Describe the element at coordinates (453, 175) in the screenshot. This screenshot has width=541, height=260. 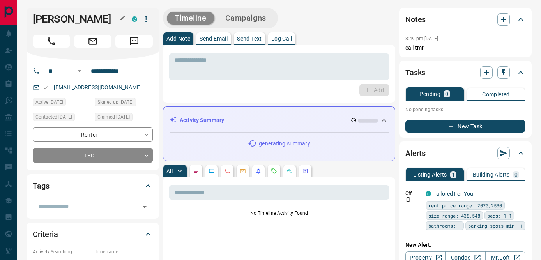
I see `p: 1` at that location.